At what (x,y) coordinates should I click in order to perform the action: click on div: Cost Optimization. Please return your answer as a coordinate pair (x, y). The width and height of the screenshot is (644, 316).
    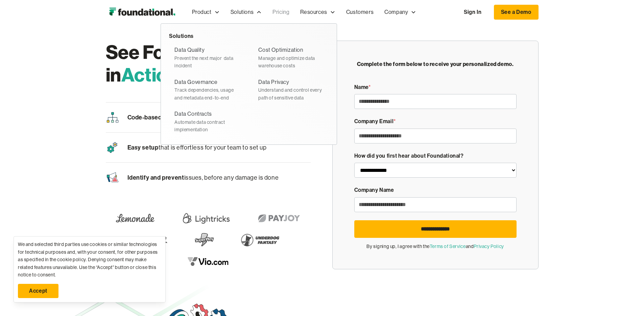
    Looking at the image, I should click on (281, 50).